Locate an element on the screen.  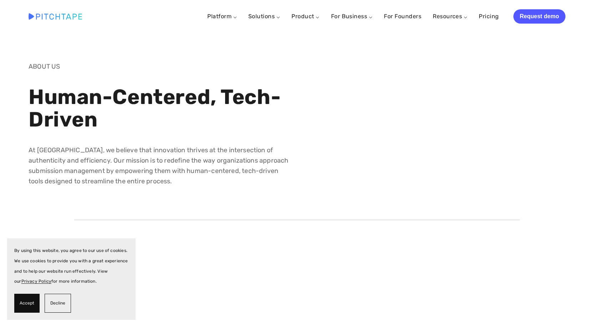
a: Product ⌵ is located at coordinates (306, 16).